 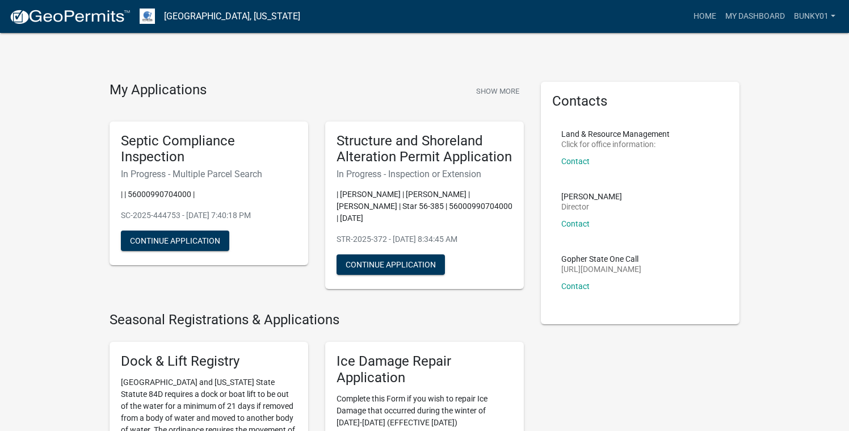 What do you see at coordinates (498, 91) in the screenshot?
I see `button: Show More` at bounding box center [498, 91].